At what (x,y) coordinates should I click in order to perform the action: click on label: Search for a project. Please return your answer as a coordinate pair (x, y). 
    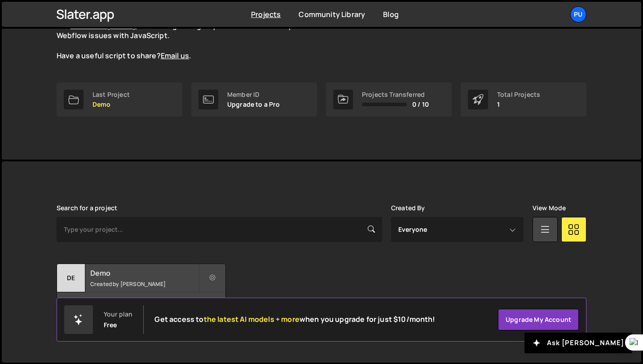
    Looking at the image, I should click on (87, 208).